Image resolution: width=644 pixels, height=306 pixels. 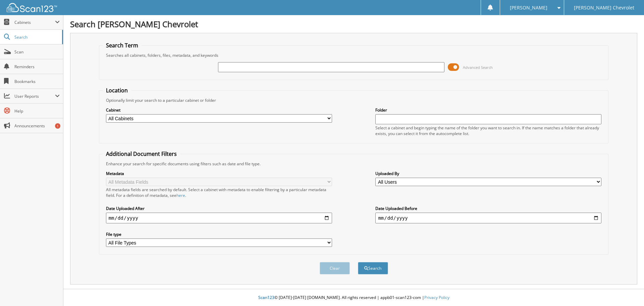 I want to click on div: Searches all cabinets, folders, files, metadata, and keywords, so click(x=354, y=55).